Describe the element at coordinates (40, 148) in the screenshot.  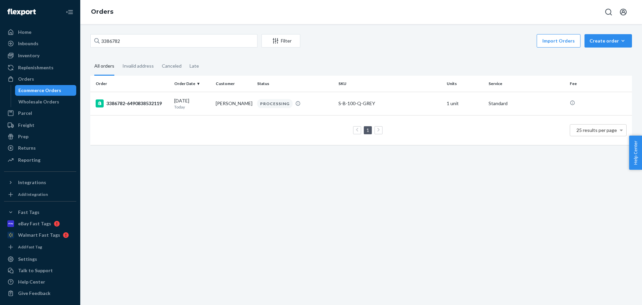
I see `a: Returns` at that location.